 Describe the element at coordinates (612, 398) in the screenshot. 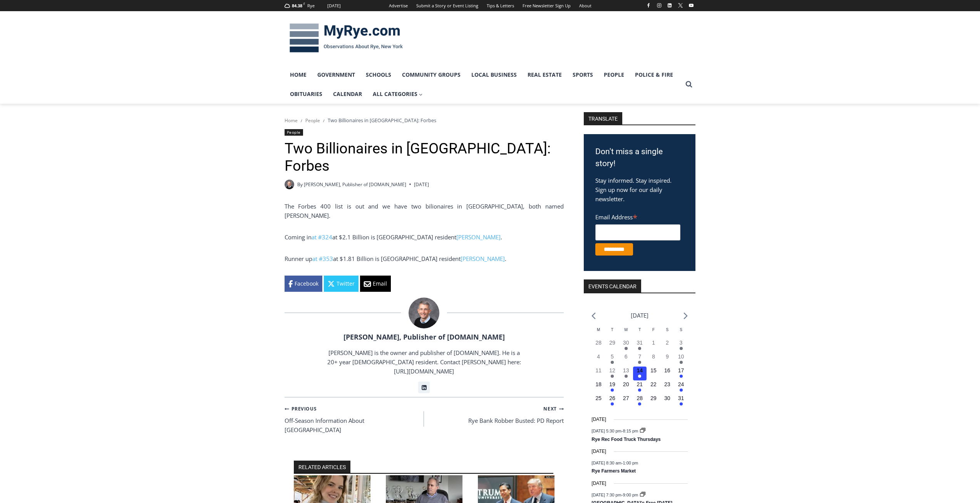

I see `time: 26` at that location.